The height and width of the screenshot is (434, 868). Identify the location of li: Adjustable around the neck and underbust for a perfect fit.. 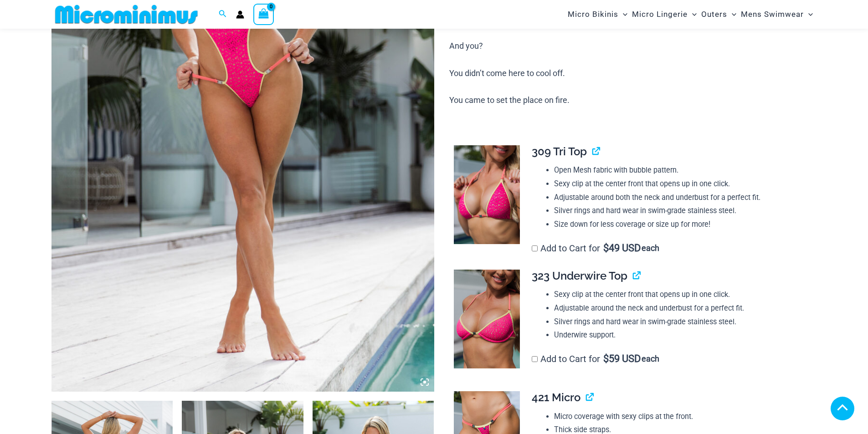
(682, 308).